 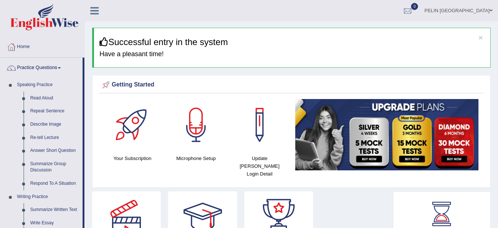 I want to click on a: Read Aloud, so click(x=55, y=98).